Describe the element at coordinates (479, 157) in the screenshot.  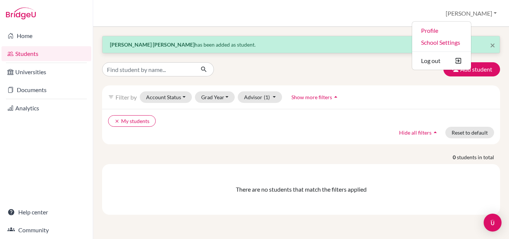
I see `span: students in total` at that location.